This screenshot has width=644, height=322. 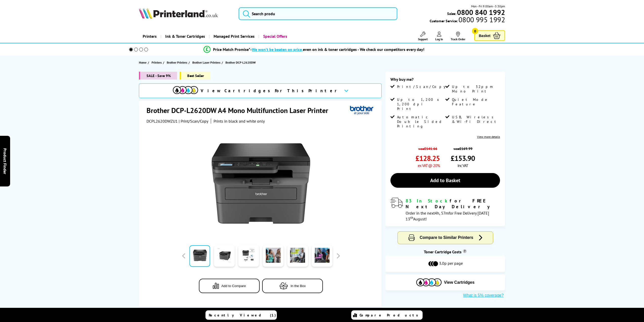 I want to click on div: for FREE Next Day Delivery, so click(x=453, y=203).